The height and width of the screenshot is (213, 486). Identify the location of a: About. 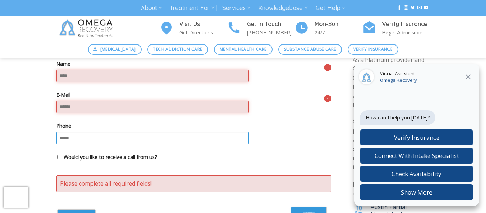
(151, 8).